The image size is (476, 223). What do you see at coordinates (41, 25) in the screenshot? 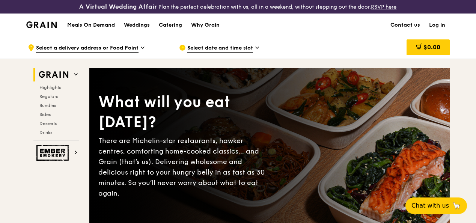
I see `img: Grain` at bounding box center [41, 25].